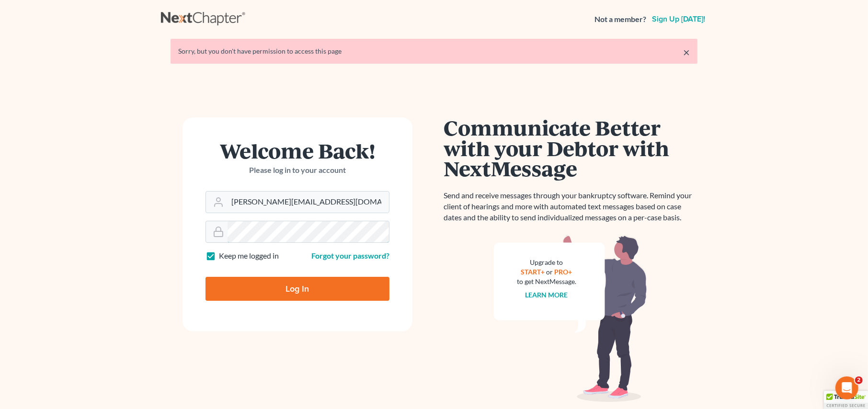 Image resolution: width=868 pixels, height=409 pixels. I want to click on h1: Communicate Better with your Debtor with NextMessage, so click(571, 148).